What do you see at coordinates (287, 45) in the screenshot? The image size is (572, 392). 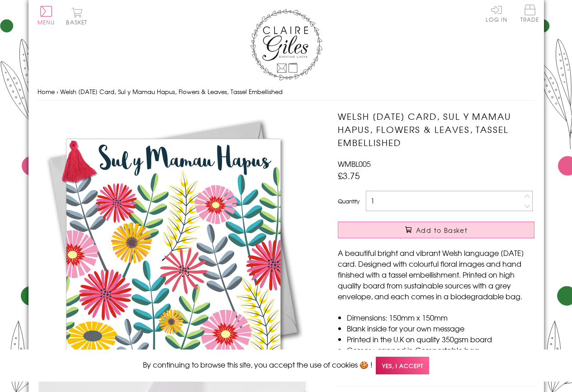 I see `img: Claire Giles Greetings Cards` at bounding box center [287, 45].